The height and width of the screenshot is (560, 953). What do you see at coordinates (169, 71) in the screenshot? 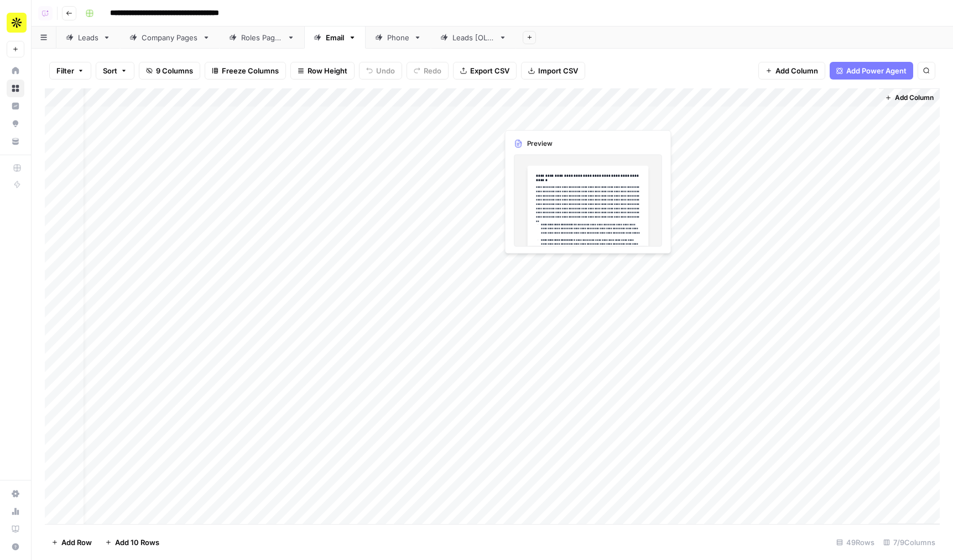
I see `button: 9 Columns` at bounding box center [169, 71].